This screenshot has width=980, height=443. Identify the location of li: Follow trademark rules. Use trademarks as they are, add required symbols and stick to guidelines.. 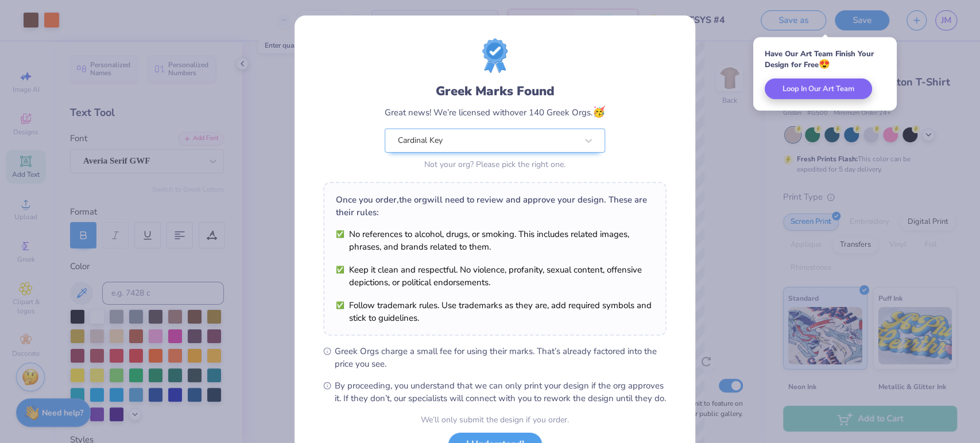
(495, 312).